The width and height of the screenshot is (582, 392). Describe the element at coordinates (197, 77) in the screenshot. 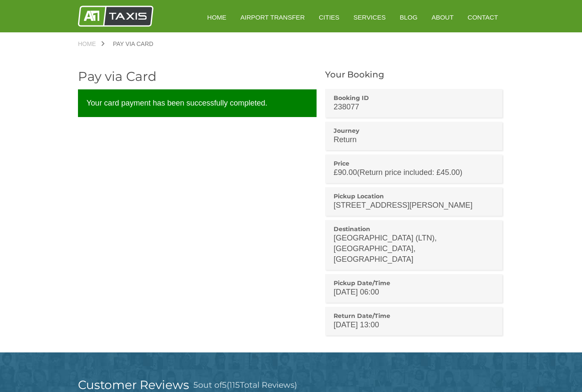

I see `h2: Pay via Card` at that location.